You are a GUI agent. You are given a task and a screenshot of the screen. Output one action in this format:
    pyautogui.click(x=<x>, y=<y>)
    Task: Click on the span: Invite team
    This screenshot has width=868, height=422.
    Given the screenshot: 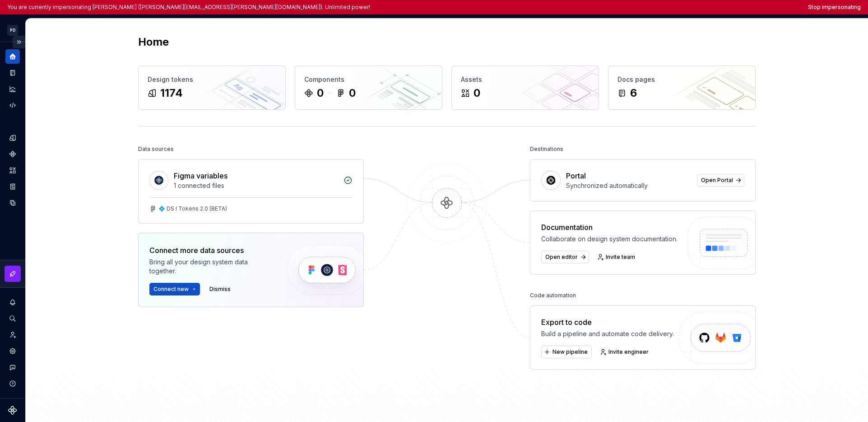 What is the action you would take?
    pyautogui.click(x=620, y=257)
    